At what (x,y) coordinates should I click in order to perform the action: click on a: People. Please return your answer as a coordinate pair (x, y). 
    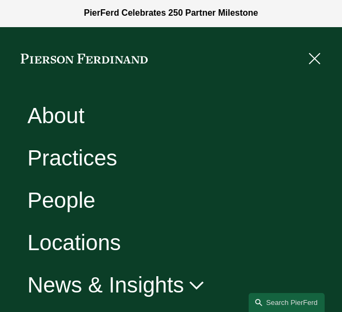
    Looking at the image, I should click on (61, 201).